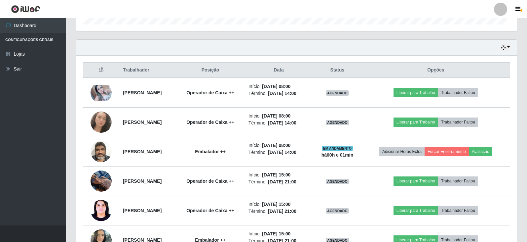 This screenshot has width=527, height=242. Describe the element at coordinates (337, 70) in the screenshot. I see `th: Status` at that location.